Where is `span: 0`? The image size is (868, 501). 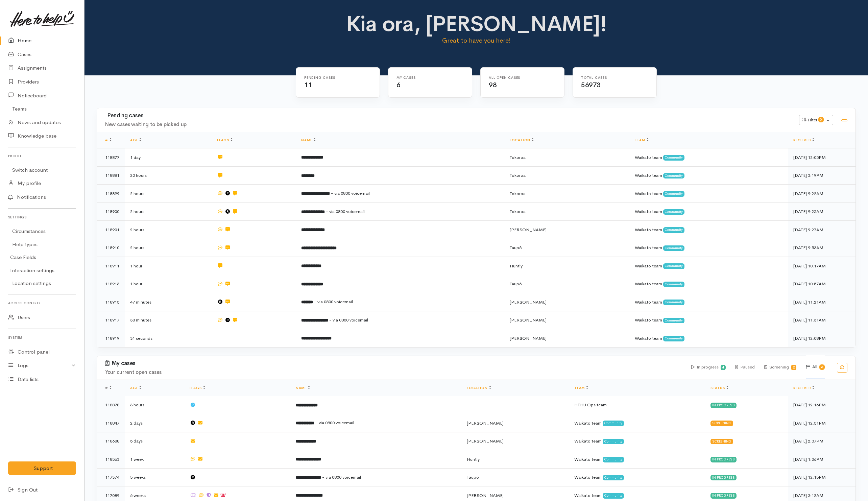
span: 0 is located at coordinates (821, 120).